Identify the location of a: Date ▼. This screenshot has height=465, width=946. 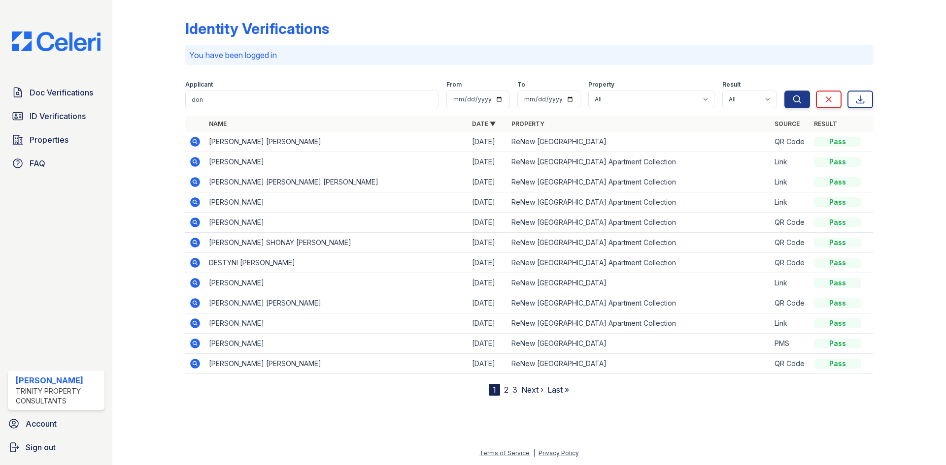
(484, 124).